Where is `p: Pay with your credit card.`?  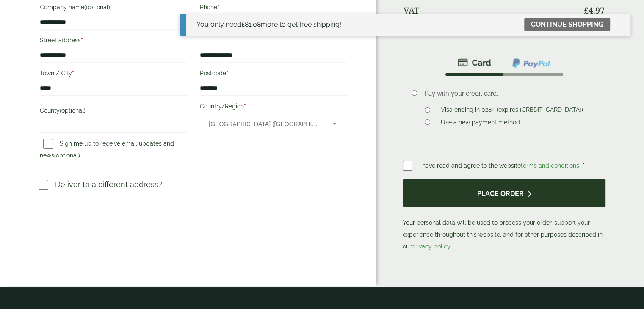 p: Pay with your credit card. is located at coordinates (508, 93).